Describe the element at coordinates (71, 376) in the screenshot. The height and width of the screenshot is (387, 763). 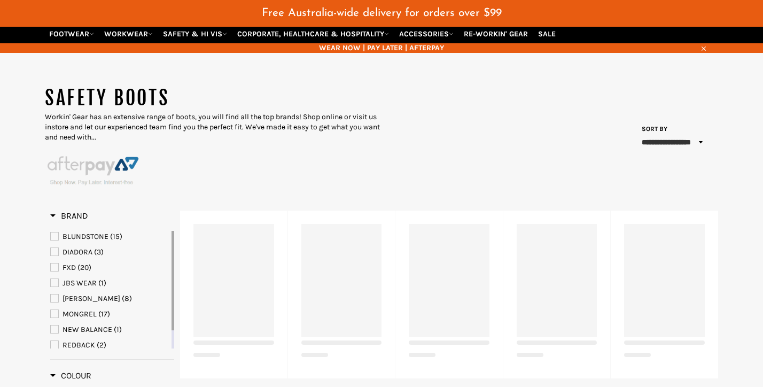
I see `h3: Colour` at that location.